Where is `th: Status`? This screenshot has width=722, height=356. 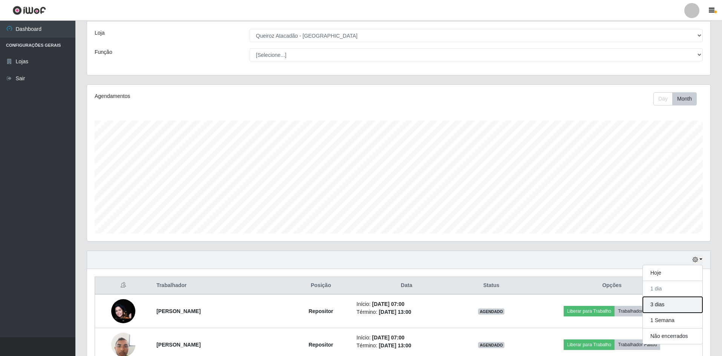
th: Status is located at coordinates (491, 286).